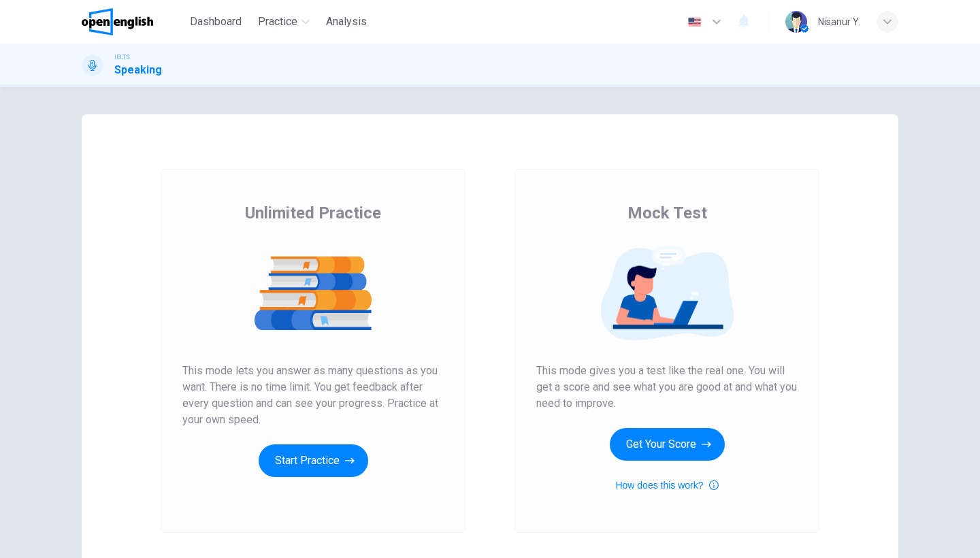  What do you see at coordinates (215, 22) in the screenshot?
I see `span: Dashboard` at bounding box center [215, 22].